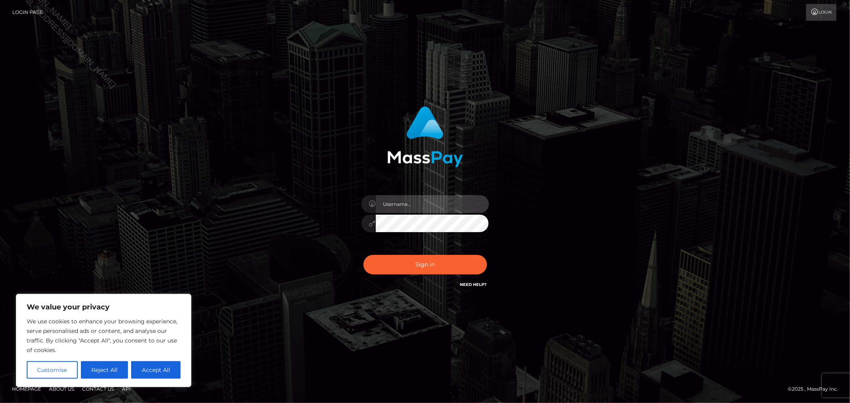 The height and width of the screenshot is (403, 850). Describe the element at coordinates (821, 12) in the screenshot. I see `a: Login` at that location.